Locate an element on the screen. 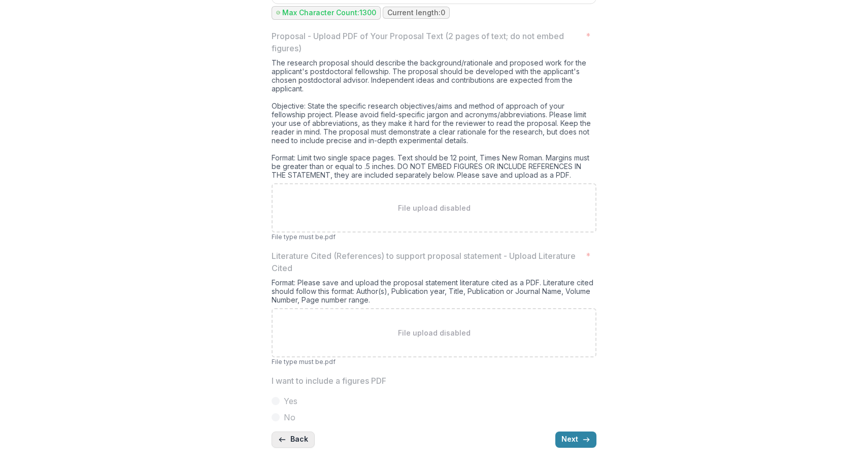  p: Literature Cited (References) to support proposal statement - Upload Literature Cited is located at coordinates (427, 262).